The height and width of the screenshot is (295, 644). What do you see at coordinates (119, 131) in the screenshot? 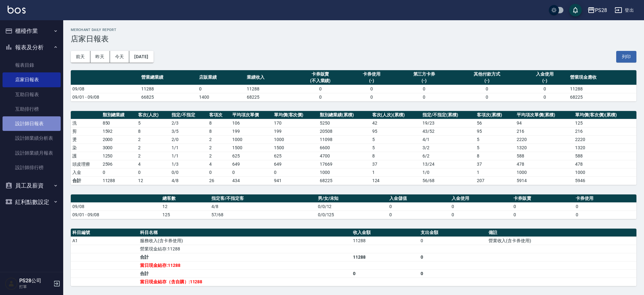
I see `td: 1592` at bounding box center [119, 131].